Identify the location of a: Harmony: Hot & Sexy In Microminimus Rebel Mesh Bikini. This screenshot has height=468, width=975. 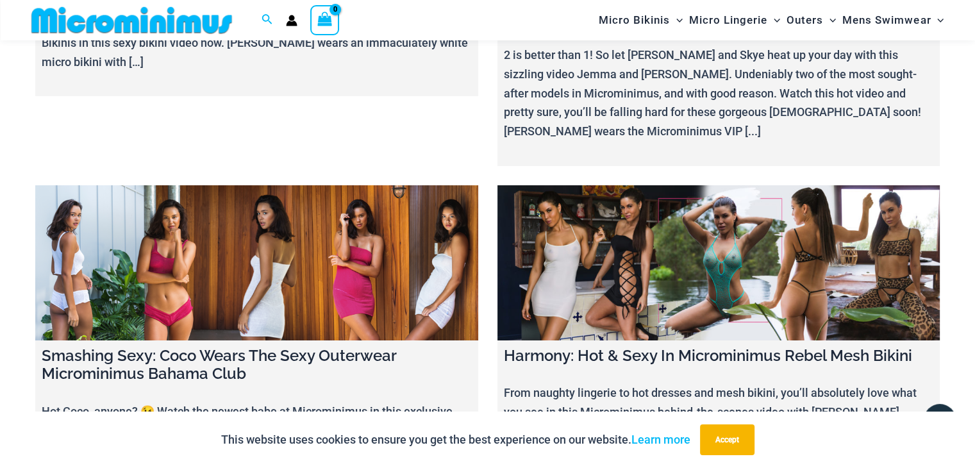
(718, 263).